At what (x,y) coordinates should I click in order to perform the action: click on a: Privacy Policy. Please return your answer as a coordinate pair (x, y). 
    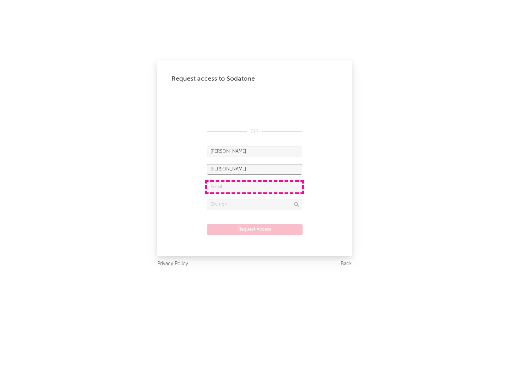
    Looking at the image, I should click on (173, 264).